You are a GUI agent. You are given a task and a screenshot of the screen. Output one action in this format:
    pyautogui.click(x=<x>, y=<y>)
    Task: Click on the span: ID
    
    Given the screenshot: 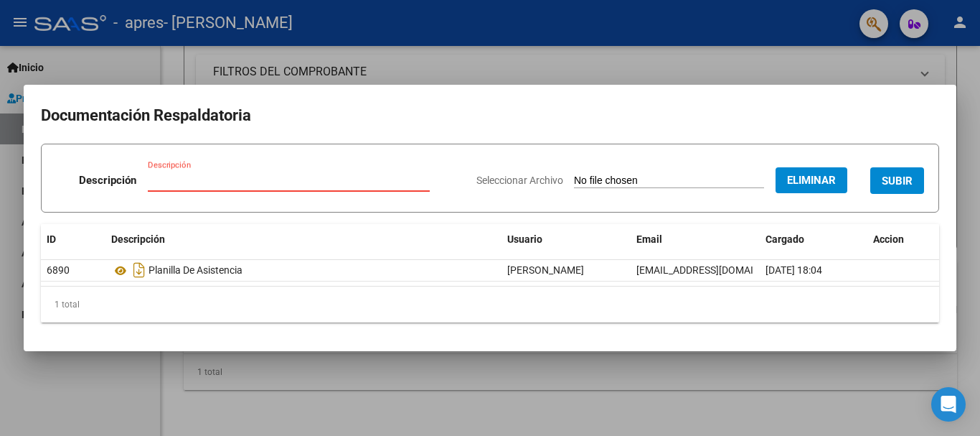 What is the action you would take?
    pyautogui.click(x=51, y=239)
    